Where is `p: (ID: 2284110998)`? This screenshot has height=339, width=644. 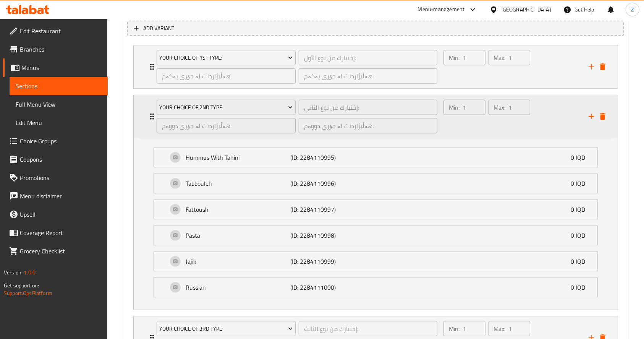
p: (ID: 2284110998) is located at coordinates (325, 235).